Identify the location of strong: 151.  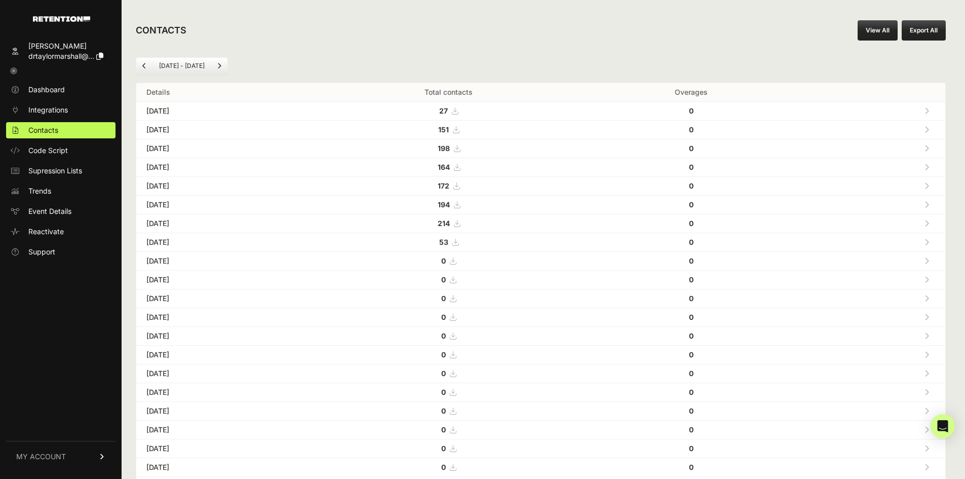
(443, 129).